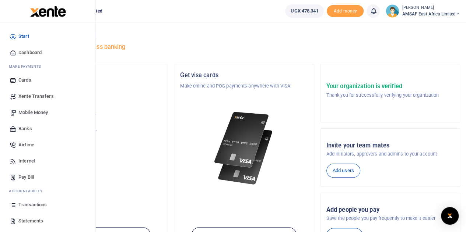 This screenshot has width=466, height=232. I want to click on li: M, so click(48, 66).